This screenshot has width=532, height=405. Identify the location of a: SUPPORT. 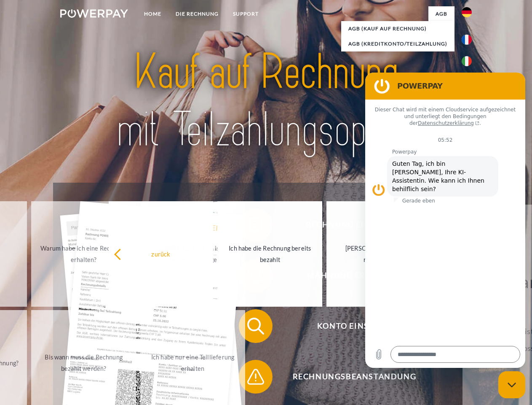
(246, 14).